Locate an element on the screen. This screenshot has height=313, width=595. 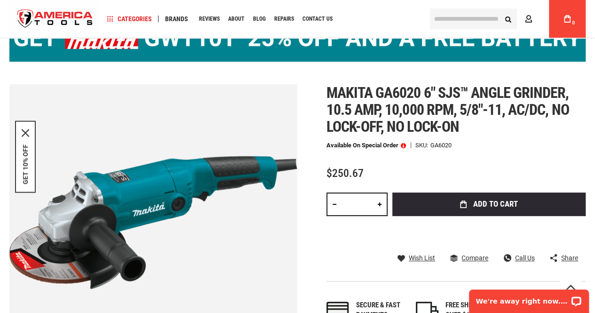
a: Call Us is located at coordinates (519, 258).